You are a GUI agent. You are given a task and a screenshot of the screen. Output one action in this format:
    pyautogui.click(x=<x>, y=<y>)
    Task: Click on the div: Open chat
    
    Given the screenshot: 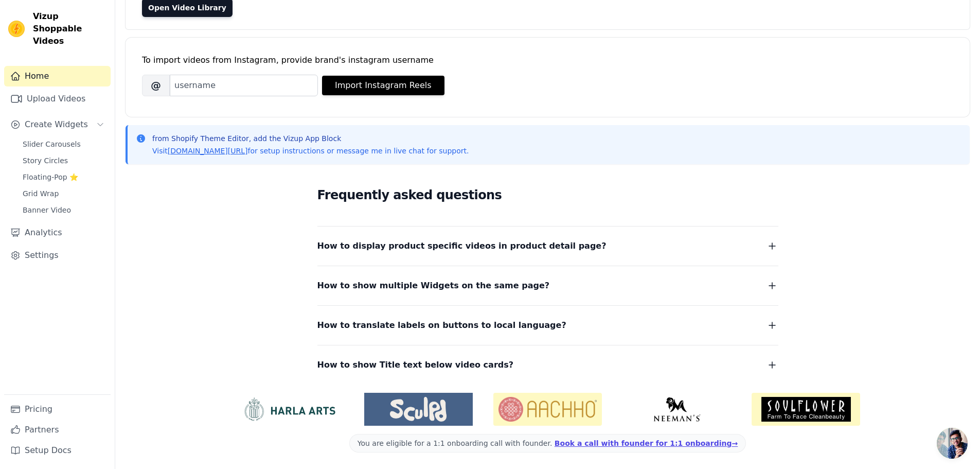 What is the action you would take?
    pyautogui.click(x=953, y=443)
    